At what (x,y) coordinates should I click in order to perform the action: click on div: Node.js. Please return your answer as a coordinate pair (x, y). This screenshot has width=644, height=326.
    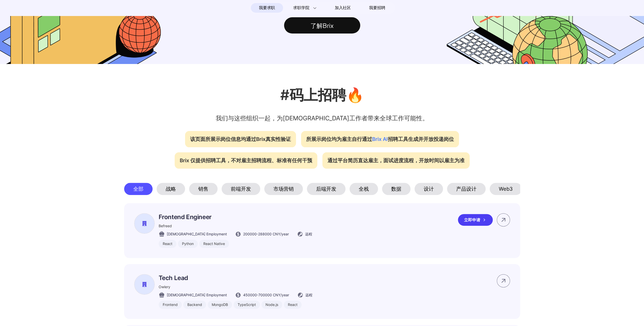
    Looking at the image, I should click on (272, 304).